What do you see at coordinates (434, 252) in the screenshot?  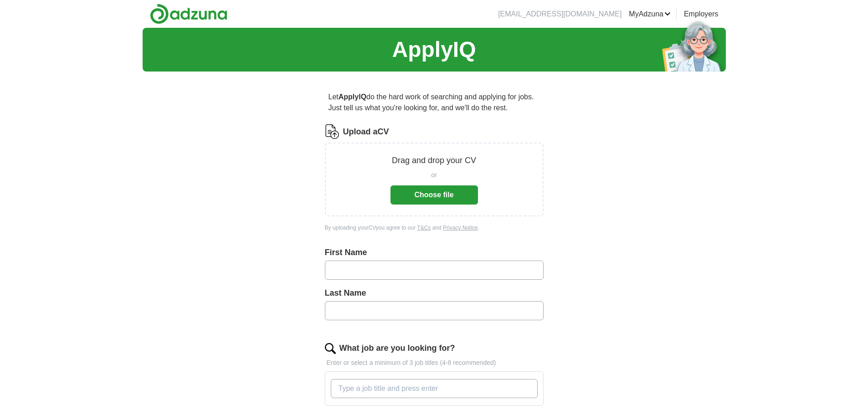 I see `label: First Name` at bounding box center [434, 252].